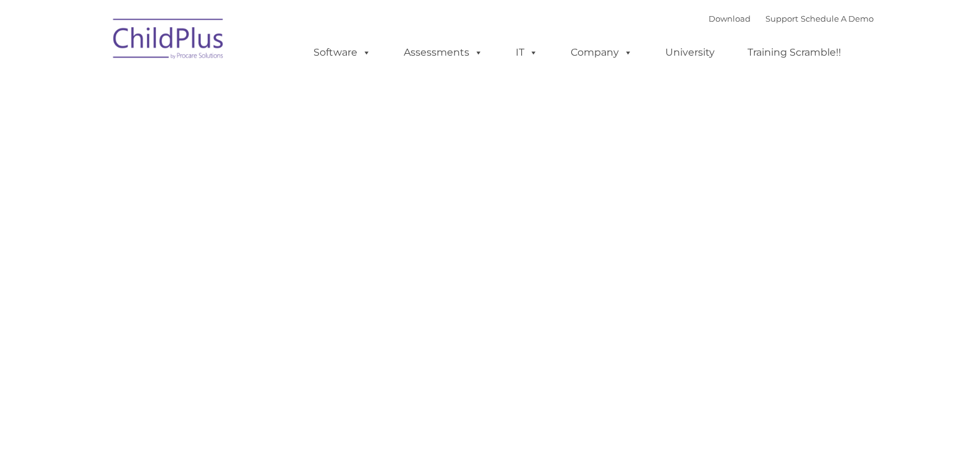 The image size is (980, 452). Describe the element at coordinates (601, 53) in the screenshot. I see `a: Company` at that location.